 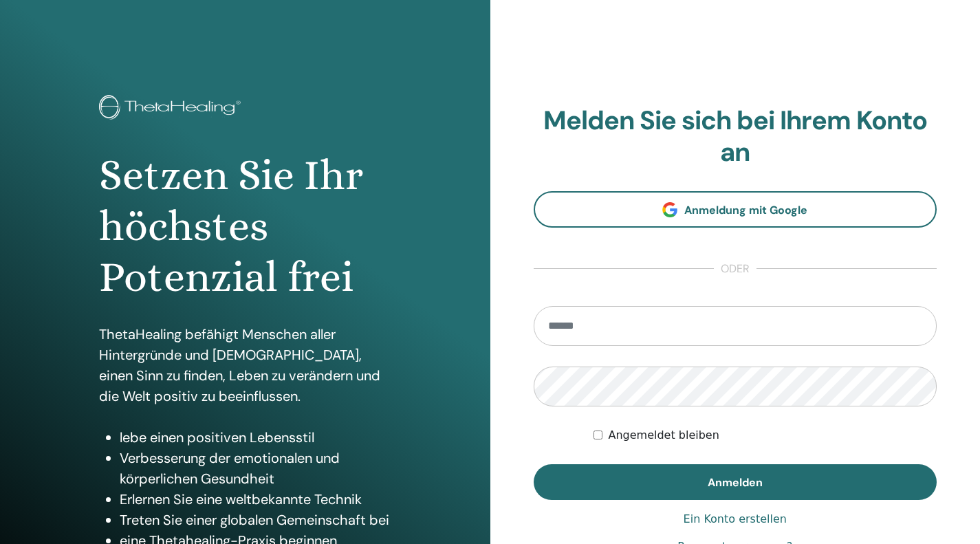 I want to click on span: oder, so click(x=735, y=268).